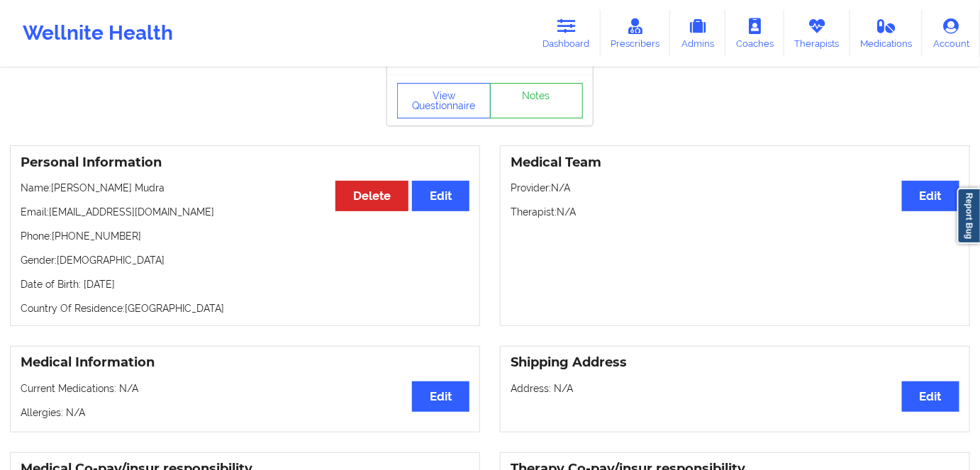 This screenshot has width=980, height=470. I want to click on a: Report Bug, so click(969, 216).